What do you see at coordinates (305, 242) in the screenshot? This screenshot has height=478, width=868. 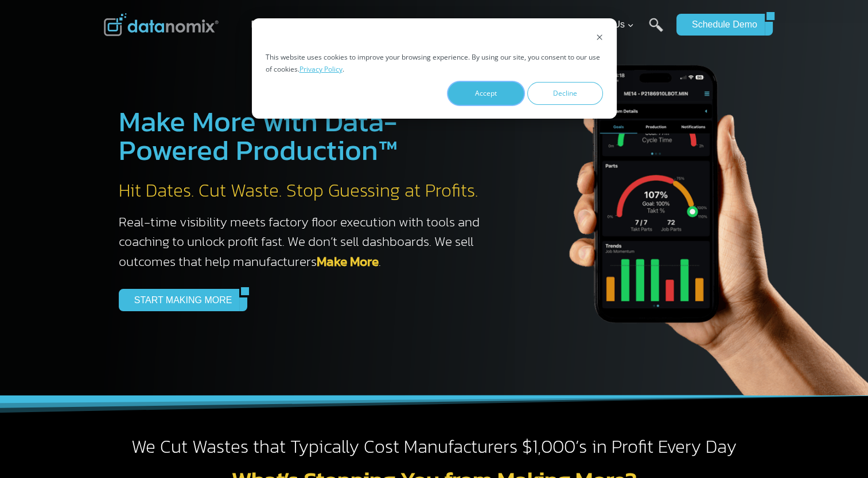 I see `h3: Real-time visibility meets factory floor execution with tools and coaching to unlock profit fast....` at bounding box center [305, 242].